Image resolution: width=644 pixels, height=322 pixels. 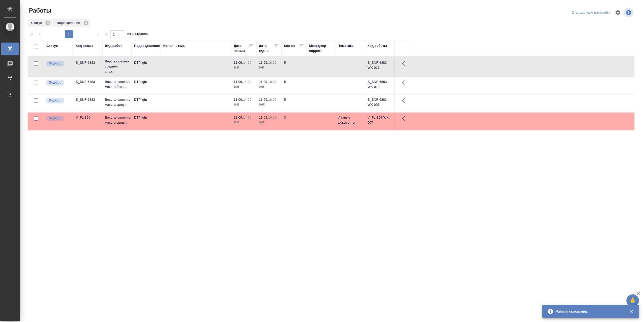 What do you see at coordinates (37, 23) in the screenshot?
I see `p: Статус` at bounding box center [37, 23].